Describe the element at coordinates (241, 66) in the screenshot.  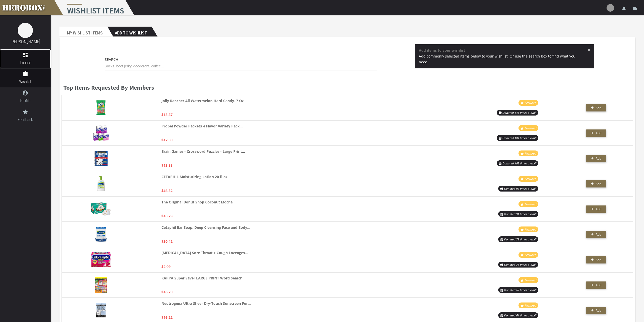
I see `input: Socks, beef jerky, deodorant, coffee...` at that location.